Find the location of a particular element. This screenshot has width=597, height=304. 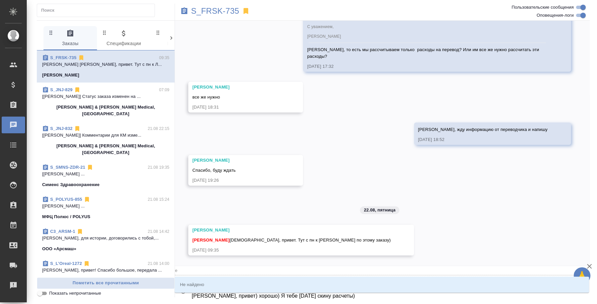

button: Пометить все прочитанными is located at coordinates (106, 283).